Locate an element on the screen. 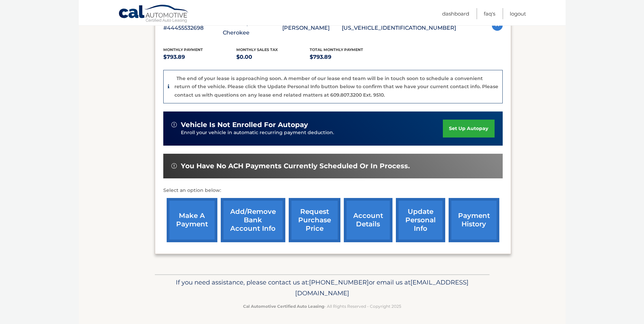 The height and width of the screenshot is (324, 644). strong: Cal Automotive Certified Auto Leasing is located at coordinates (283, 306).